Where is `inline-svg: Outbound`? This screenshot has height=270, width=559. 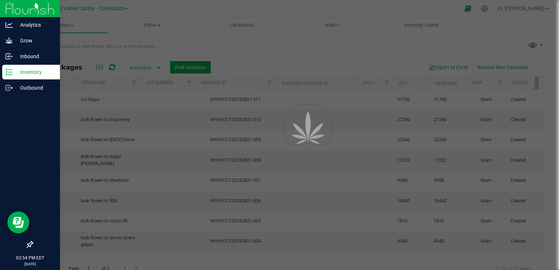
inline-svg: Outbound is located at coordinates (9, 88).